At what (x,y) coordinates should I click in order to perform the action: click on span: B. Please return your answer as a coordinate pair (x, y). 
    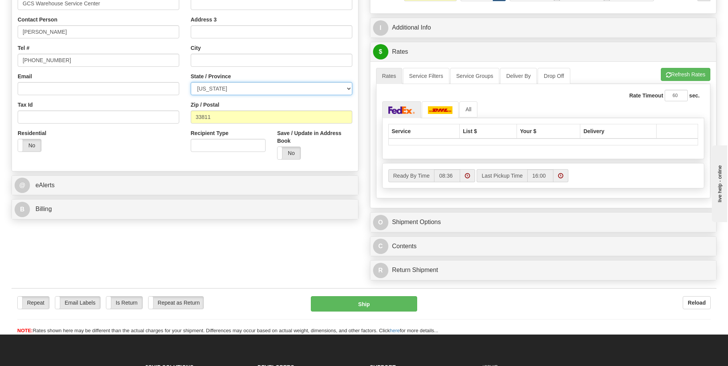
    Looking at the image, I should click on (22, 210).